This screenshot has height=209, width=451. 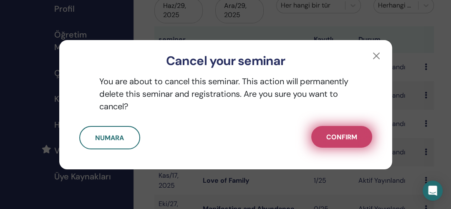 What do you see at coordinates (226, 61) in the screenshot?
I see `h3: Cancel your seminar` at bounding box center [226, 61].